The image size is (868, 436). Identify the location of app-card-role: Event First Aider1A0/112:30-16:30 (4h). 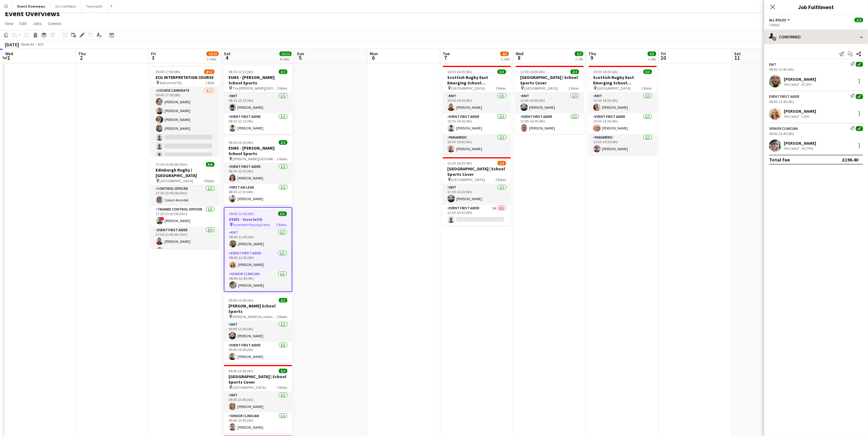
(477, 216).